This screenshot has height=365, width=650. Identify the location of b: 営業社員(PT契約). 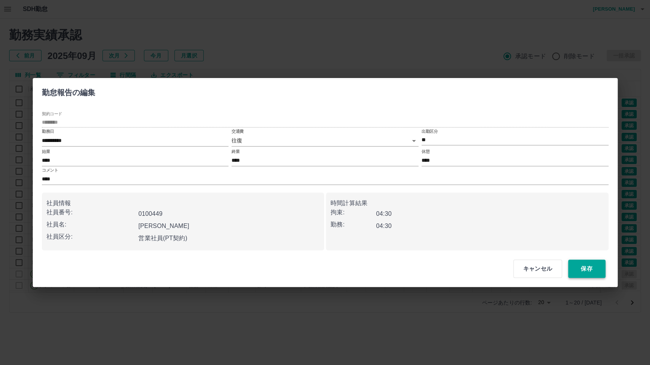
(163, 238).